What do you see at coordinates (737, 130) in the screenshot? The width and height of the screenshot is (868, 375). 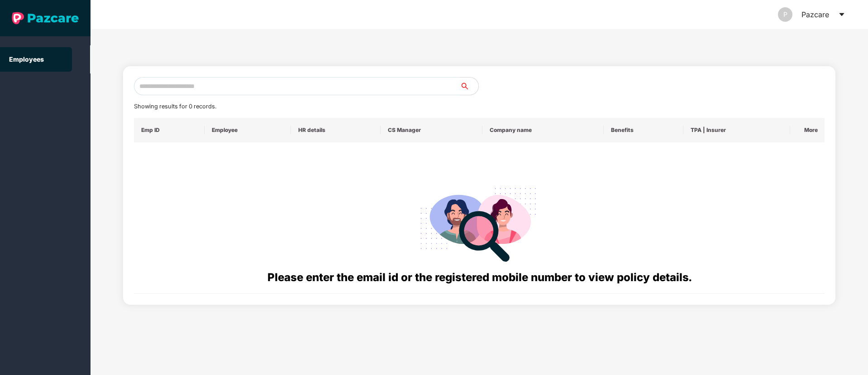 I see `th: TPA | Insurer` at bounding box center [737, 130].